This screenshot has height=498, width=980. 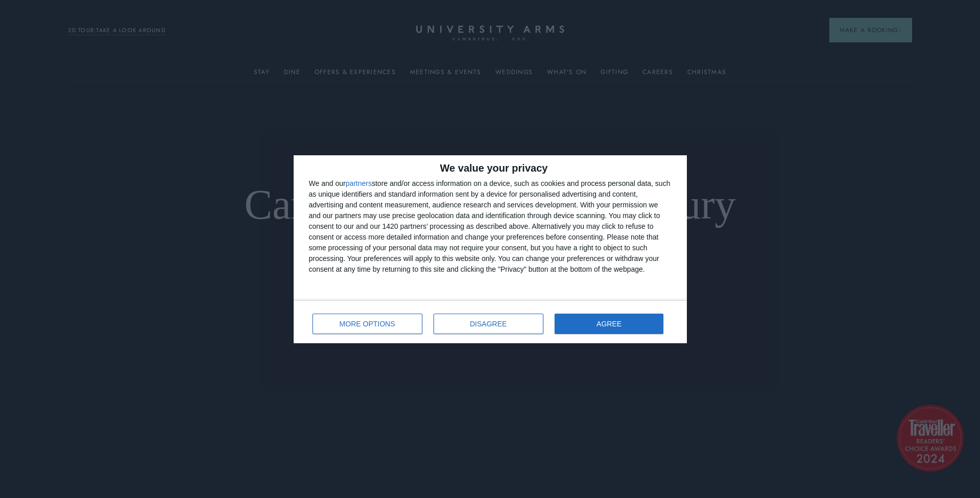 I want to click on h2: We value your privacy, so click(x=490, y=169).